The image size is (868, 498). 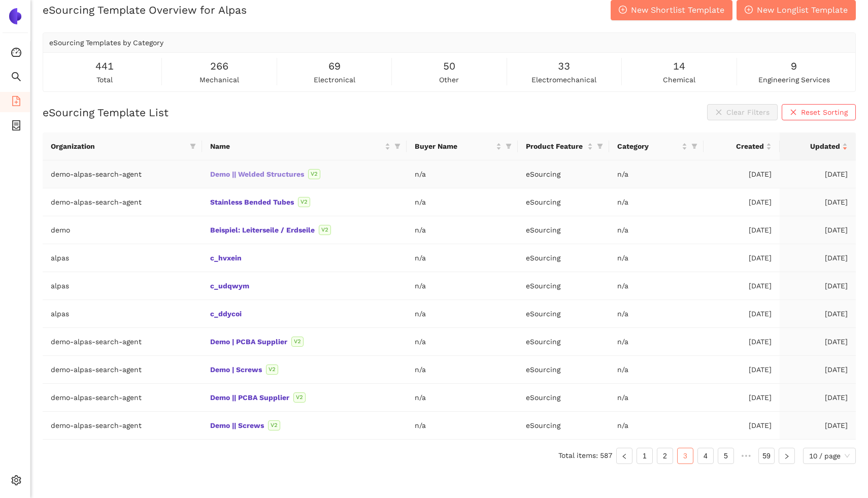 I want to click on span: file-add, so click(x=17, y=103).